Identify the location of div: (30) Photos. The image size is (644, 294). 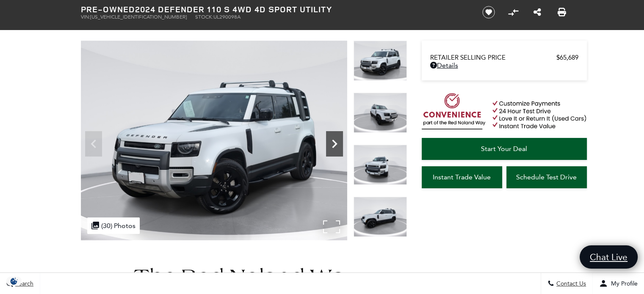
(114, 226).